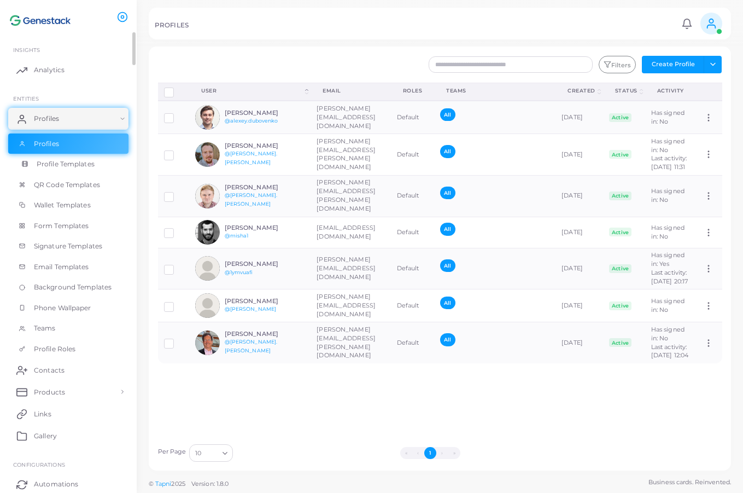  What do you see at coordinates (198, 453) in the screenshot?
I see `span: 10` at bounding box center [198, 453].